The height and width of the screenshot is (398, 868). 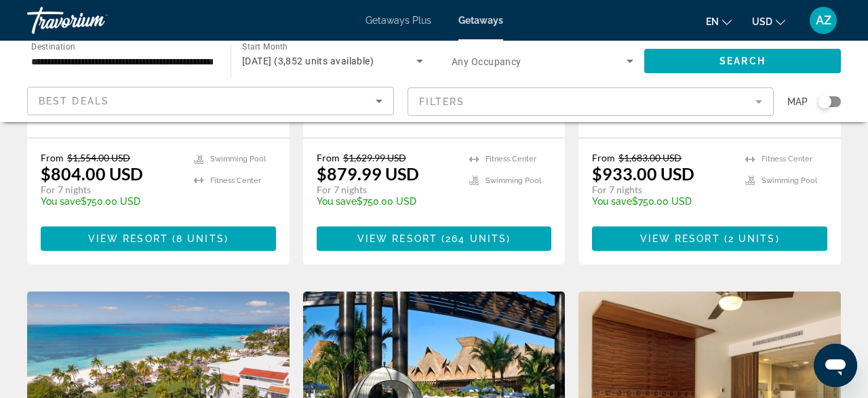 I want to click on button: Change currency, so click(x=768, y=21).